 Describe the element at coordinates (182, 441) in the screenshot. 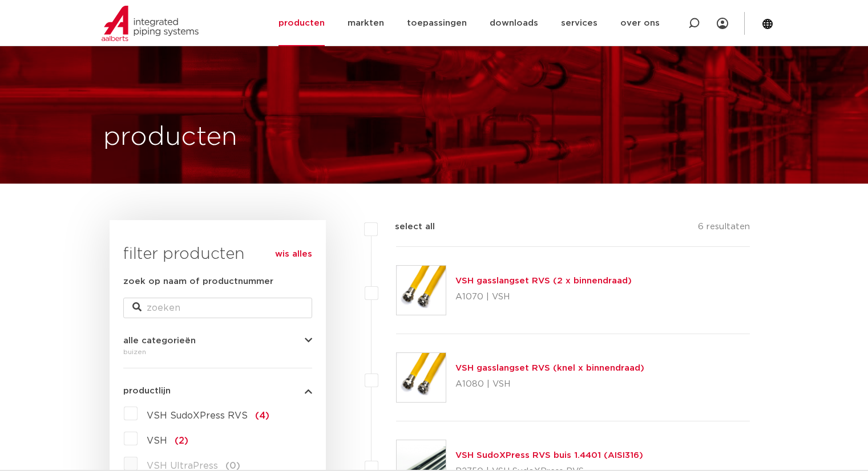

I see `span: (2)` at that location.